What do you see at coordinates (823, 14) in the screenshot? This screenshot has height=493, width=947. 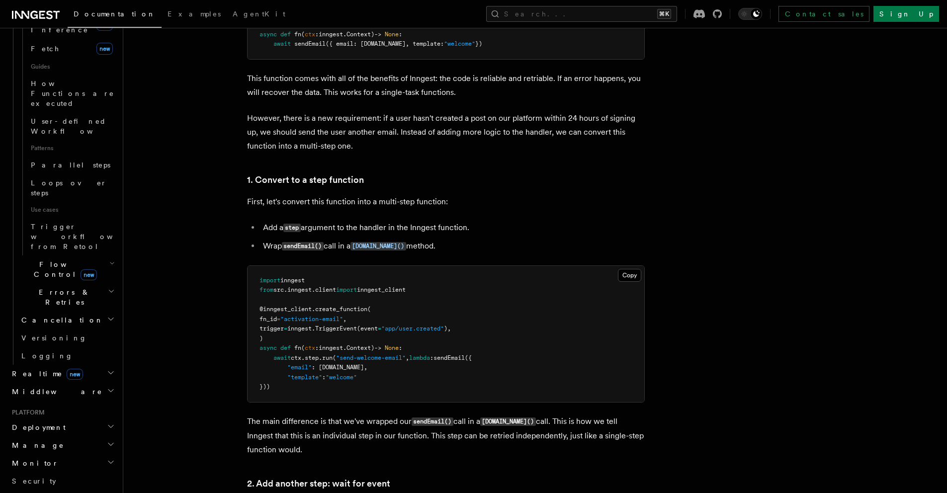 I see `a: Contact sales` at bounding box center [823, 14].